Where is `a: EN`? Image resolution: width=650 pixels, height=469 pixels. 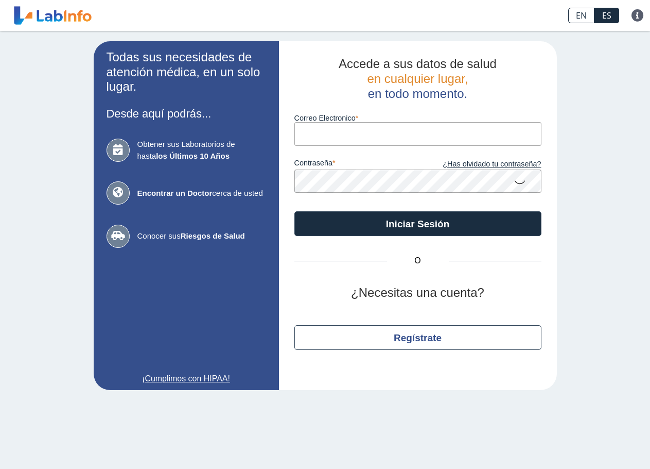
a: EN is located at coordinates (581, 15).